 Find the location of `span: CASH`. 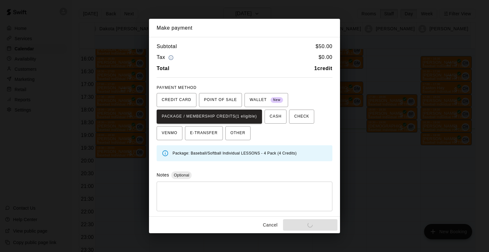

span: CASH is located at coordinates (275, 116).